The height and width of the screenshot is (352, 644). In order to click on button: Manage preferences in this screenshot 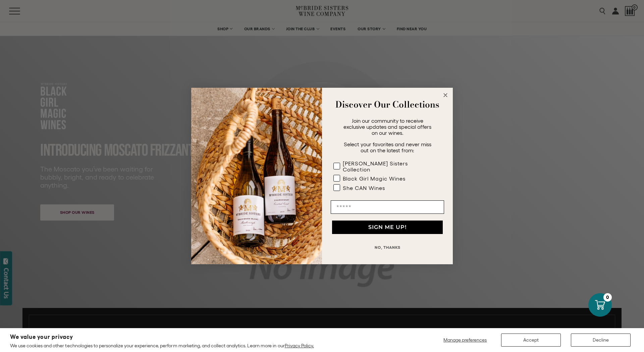, I will do `click(465, 339)`.